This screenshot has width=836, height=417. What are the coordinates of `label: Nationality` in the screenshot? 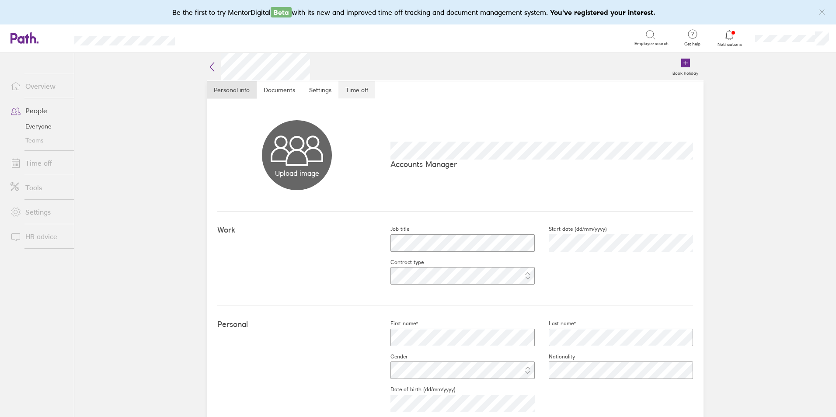 It's located at (555, 357).